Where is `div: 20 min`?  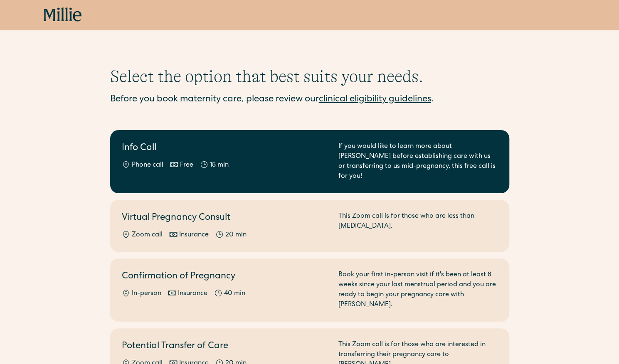 div: 20 min is located at coordinates (236, 235).